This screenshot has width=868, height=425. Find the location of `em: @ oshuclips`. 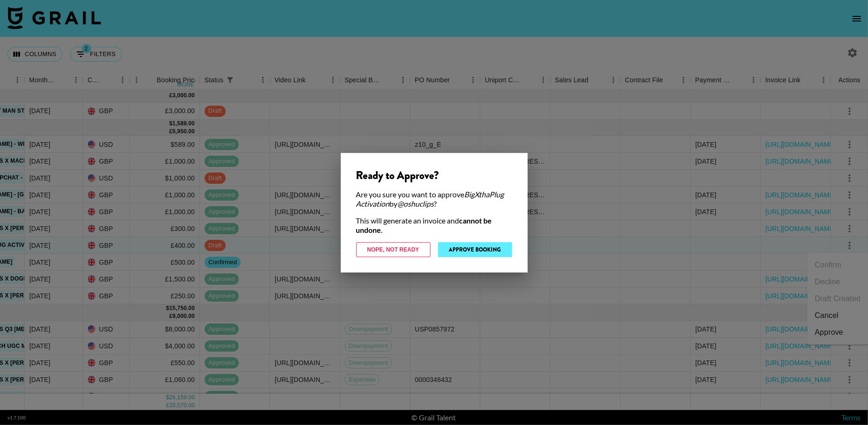

em: @ oshuclips is located at coordinates (416, 203).